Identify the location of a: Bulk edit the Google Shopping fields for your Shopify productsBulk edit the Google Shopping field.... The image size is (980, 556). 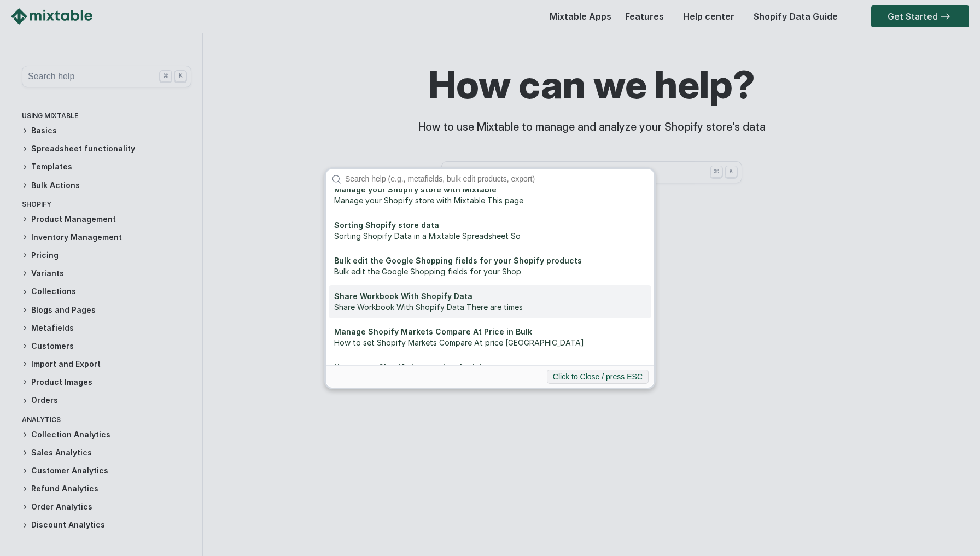
(490, 266).